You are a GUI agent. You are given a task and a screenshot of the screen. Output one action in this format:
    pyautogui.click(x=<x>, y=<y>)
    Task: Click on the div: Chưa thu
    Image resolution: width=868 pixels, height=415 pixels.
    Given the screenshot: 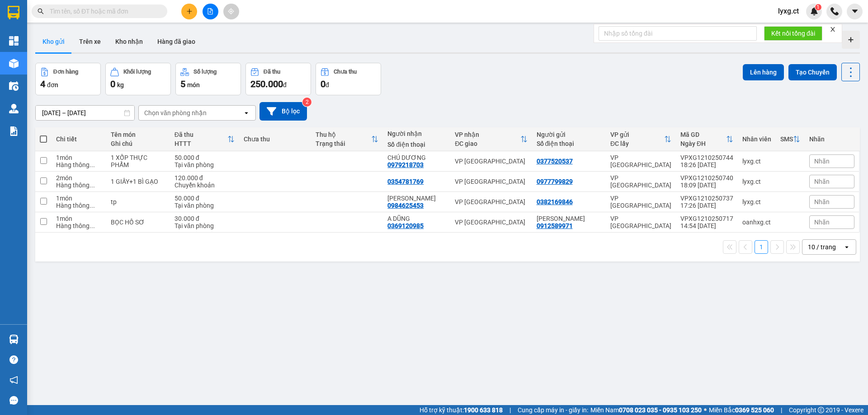 What is the action you would take?
    pyautogui.click(x=345, y=72)
    